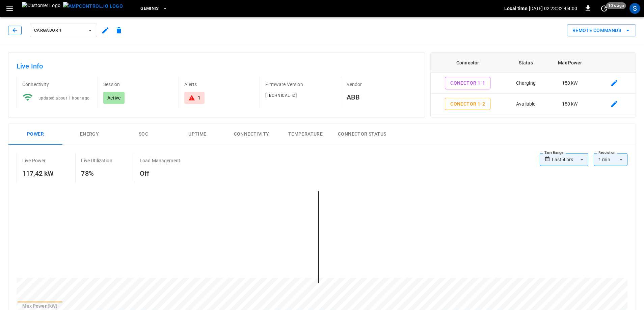 The height and width of the screenshot is (310, 644). Describe the element at coordinates (607, 153) in the screenshot. I see `label: Resolution` at that location.